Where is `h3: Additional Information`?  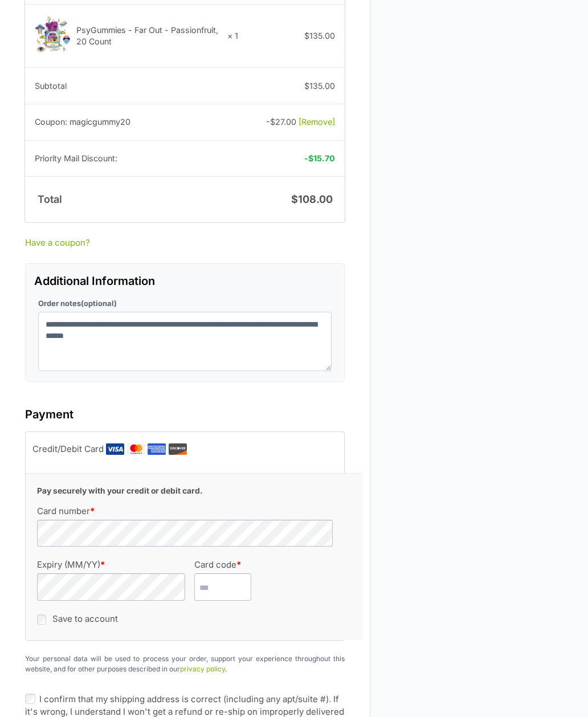
h3: Additional Information is located at coordinates (185, 280).